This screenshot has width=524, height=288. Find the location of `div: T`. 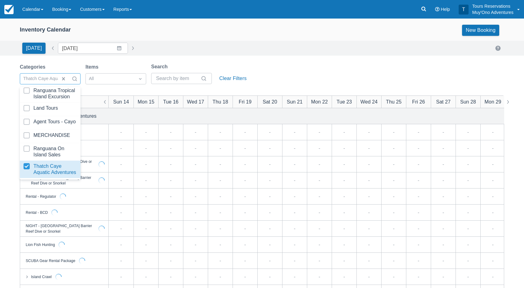

div: T is located at coordinates (463, 10).